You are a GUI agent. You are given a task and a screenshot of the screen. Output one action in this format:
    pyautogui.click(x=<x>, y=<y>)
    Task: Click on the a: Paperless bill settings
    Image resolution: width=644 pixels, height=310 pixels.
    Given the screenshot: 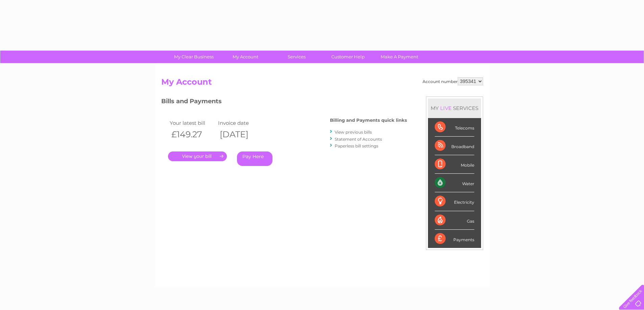 What is the action you would take?
    pyautogui.click(x=356, y=146)
    